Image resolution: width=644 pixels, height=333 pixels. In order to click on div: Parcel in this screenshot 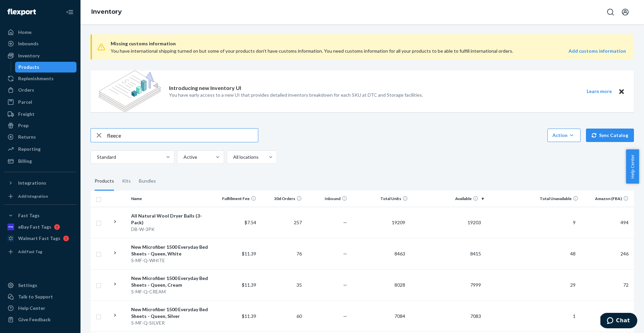, I will do `click(25, 102)`.